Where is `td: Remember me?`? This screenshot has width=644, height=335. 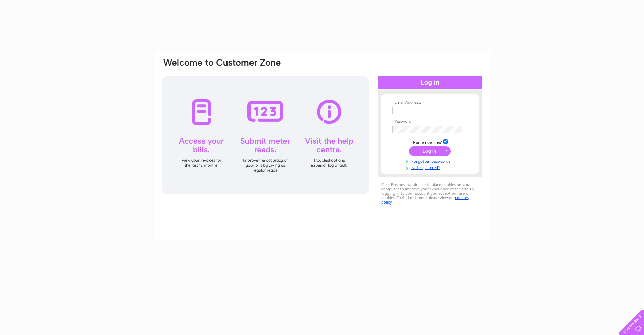 td: Remember me? is located at coordinates (430, 142).